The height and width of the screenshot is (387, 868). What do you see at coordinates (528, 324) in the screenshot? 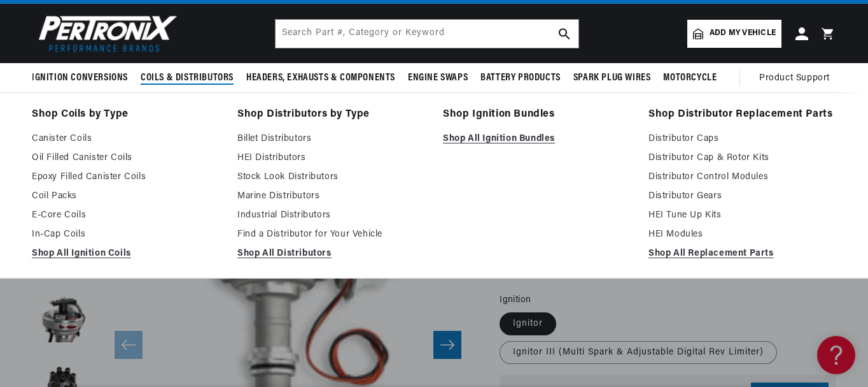
I see `label: Ignitor` at bounding box center [528, 324].